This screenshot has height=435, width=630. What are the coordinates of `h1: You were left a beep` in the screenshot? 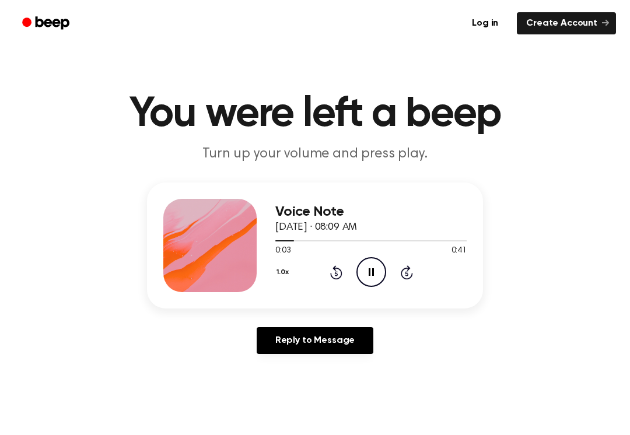 It's located at (315, 114).